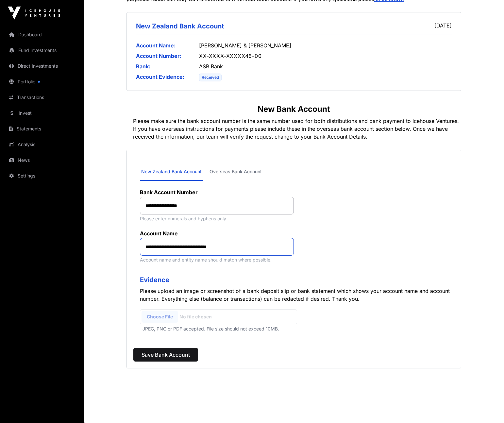  I want to click on div: Bank:, so click(167, 66).